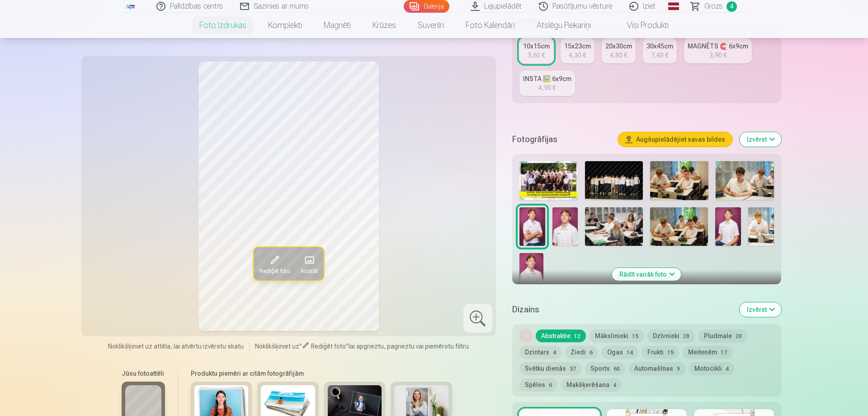 This screenshot has width=868, height=416. Describe the element at coordinates (490, 25) in the screenshot. I see `a: Foto kalendāri` at that location.